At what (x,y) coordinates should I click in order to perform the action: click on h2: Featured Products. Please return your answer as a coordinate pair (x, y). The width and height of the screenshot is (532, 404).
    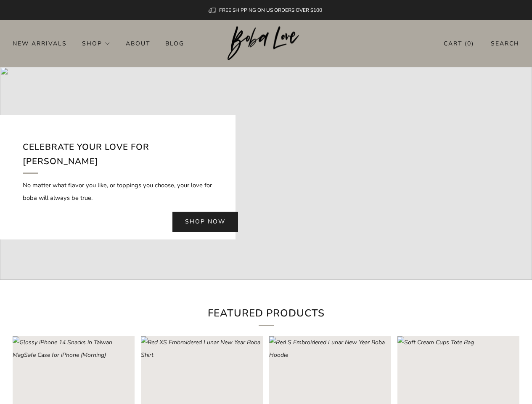
    Looking at the image, I should click on (266, 316).